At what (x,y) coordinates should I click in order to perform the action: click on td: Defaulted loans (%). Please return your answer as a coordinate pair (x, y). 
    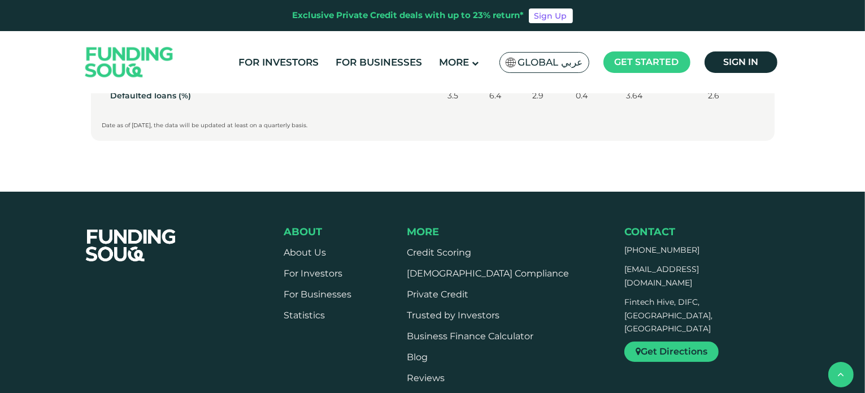
    Looking at the image, I should click on (267, 95).